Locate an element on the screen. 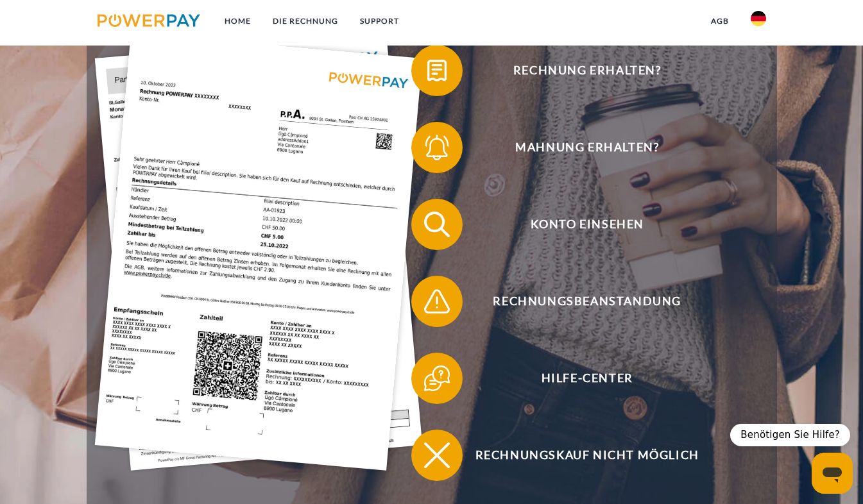  img: qb_bell.svg is located at coordinates (437, 147).